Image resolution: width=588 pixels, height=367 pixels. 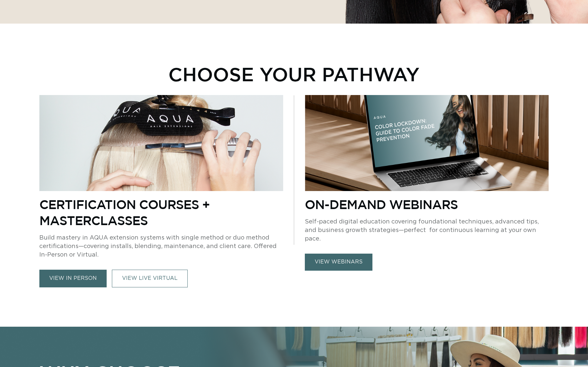 I want to click on p: Self-paced digital education covering foundational techniques, advanced tips, and business growth..., so click(x=426, y=230).